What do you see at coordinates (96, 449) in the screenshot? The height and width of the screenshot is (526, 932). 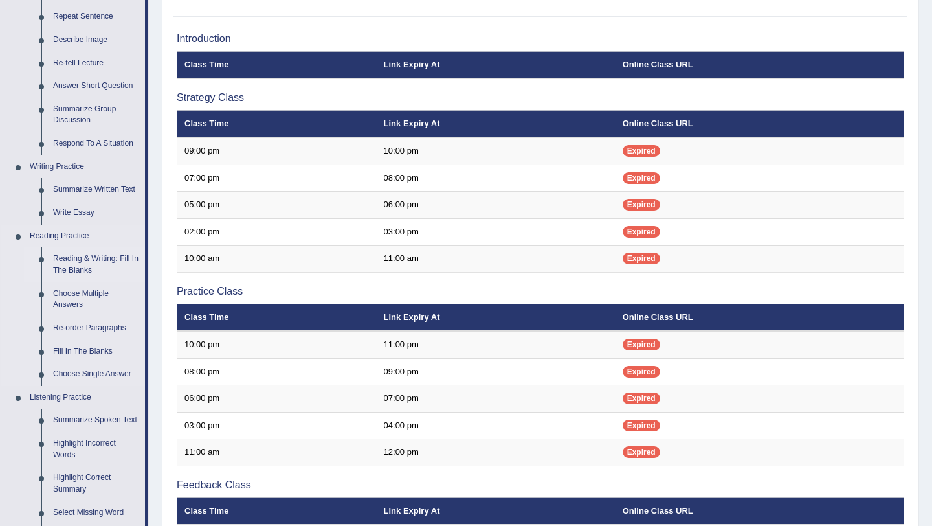 I see `a: Highlight Incorrect Words` at bounding box center [96, 449].